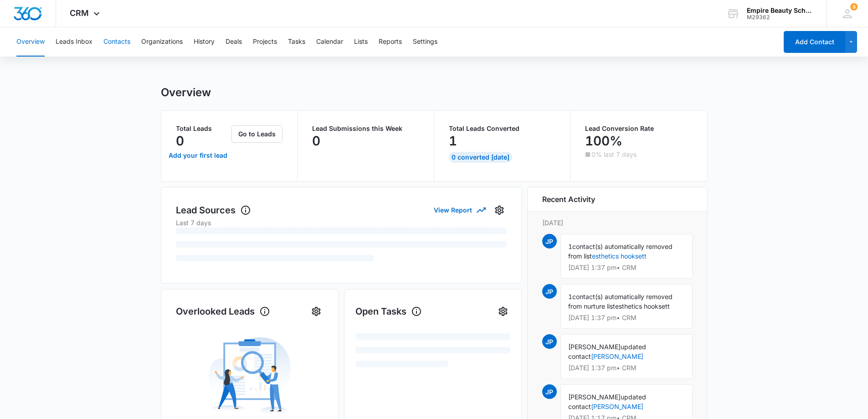 The width and height of the screenshot is (868, 419). I want to click on button: Projects, so click(265, 42).